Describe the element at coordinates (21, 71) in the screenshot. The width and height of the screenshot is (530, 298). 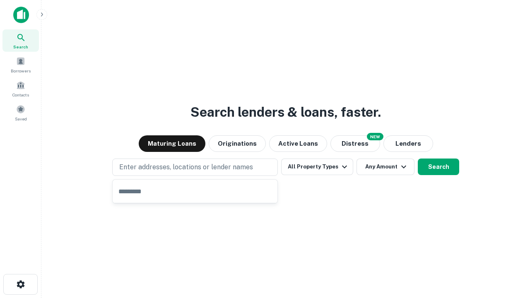
I see `span: Borrowers` at that location.